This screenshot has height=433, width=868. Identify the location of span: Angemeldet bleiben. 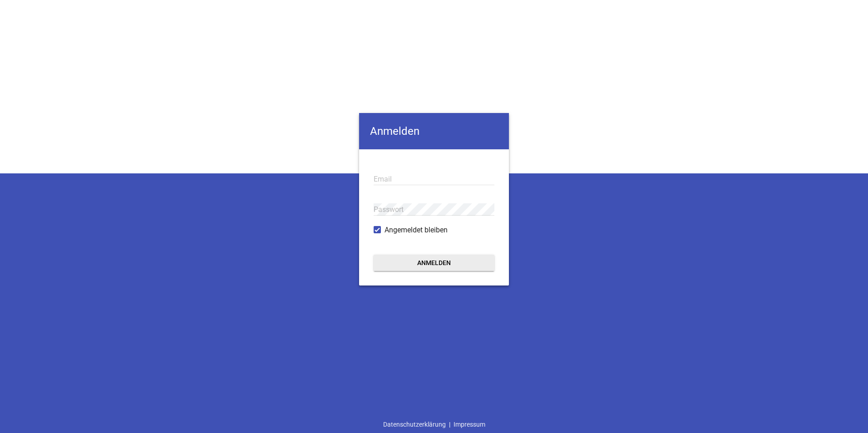
(416, 230).